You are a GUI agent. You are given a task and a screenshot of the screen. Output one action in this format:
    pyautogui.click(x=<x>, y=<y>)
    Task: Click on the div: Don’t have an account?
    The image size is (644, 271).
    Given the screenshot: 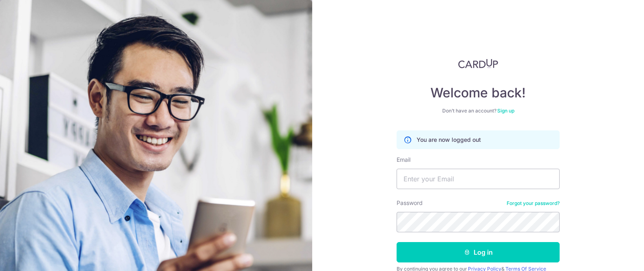 What is the action you would take?
    pyautogui.click(x=478, y=111)
    